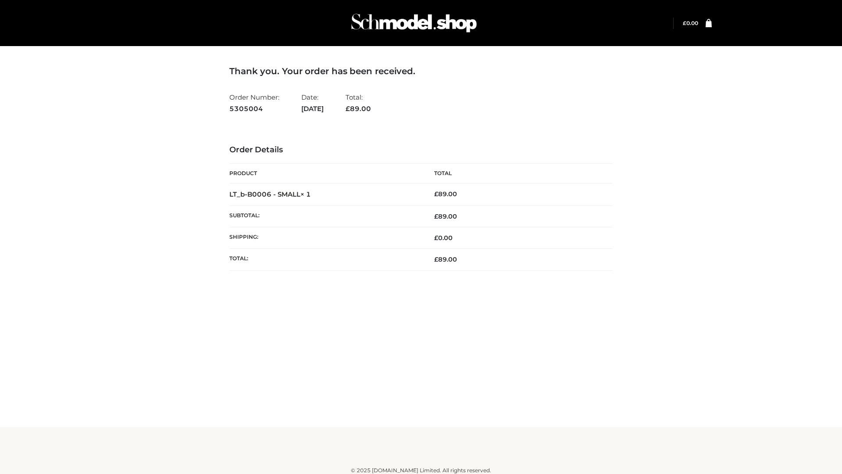 This screenshot has height=474, width=842. I want to click on li: Order Number:, so click(254, 103).